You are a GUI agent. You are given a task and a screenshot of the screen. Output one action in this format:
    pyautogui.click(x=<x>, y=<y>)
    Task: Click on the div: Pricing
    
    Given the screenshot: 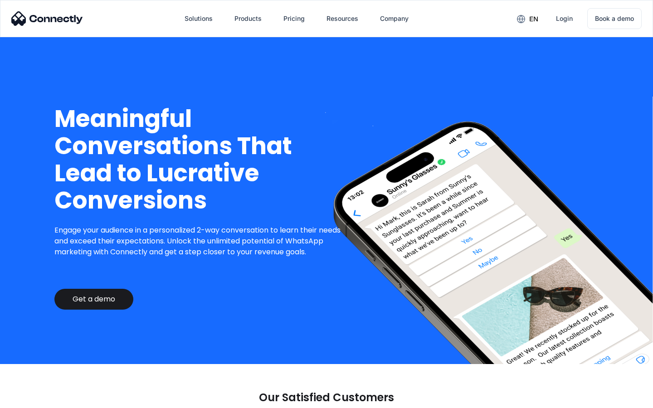 What is the action you would take?
    pyautogui.click(x=294, y=19)
    